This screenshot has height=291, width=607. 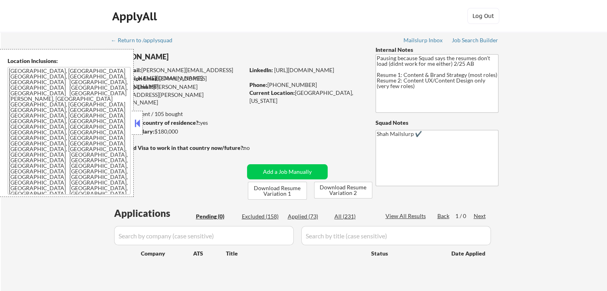 I want to click on div: Next, so click(x=480, y=216).